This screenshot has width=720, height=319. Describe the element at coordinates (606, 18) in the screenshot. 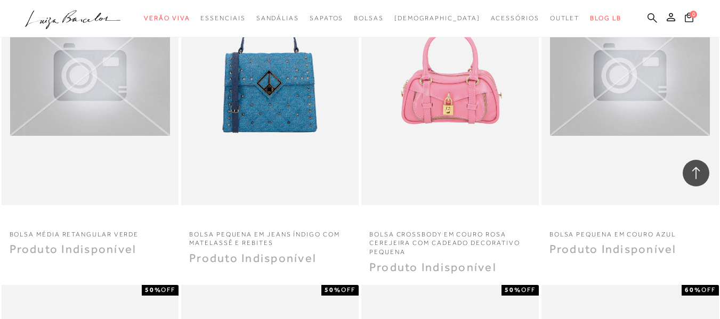

I see `a: BLOG LB` at that location.